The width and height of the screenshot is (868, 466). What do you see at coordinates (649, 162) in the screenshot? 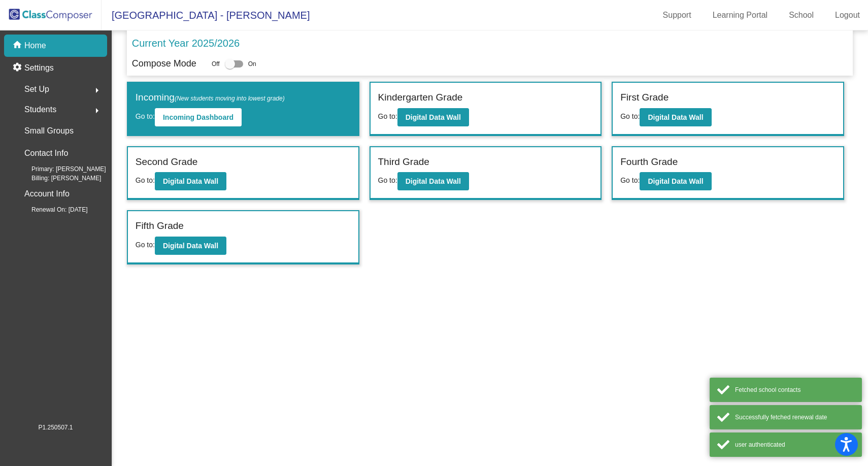
I see `label: Fourth Grade` at bounding box center [649, 162].